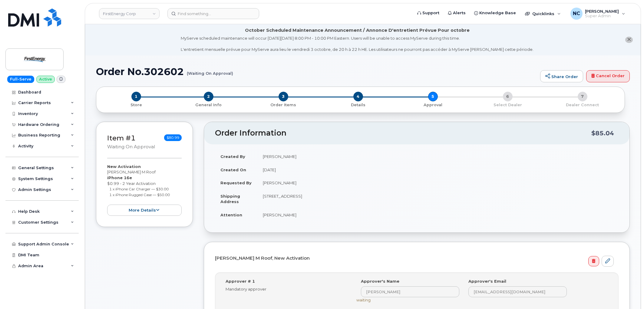 This screenshot has width=644, height=309. Describe the element at coordinates (286, 289) in the screenshot. I see `div: Mandatory approver` at that location.